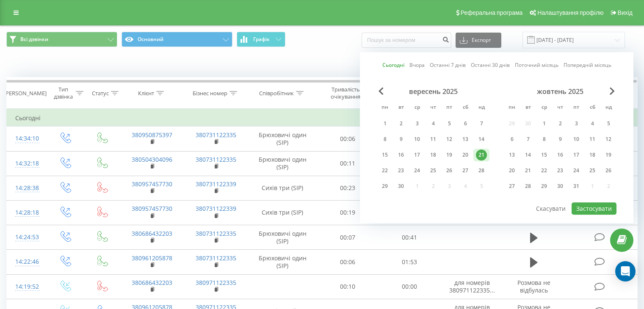 Image resolution: width=644 pixels, height=309 pixels. What do you see at coordinates (447, 65) in the screenshot?
I see `a: Останні 7 днів` at bounding box center [447, 65].